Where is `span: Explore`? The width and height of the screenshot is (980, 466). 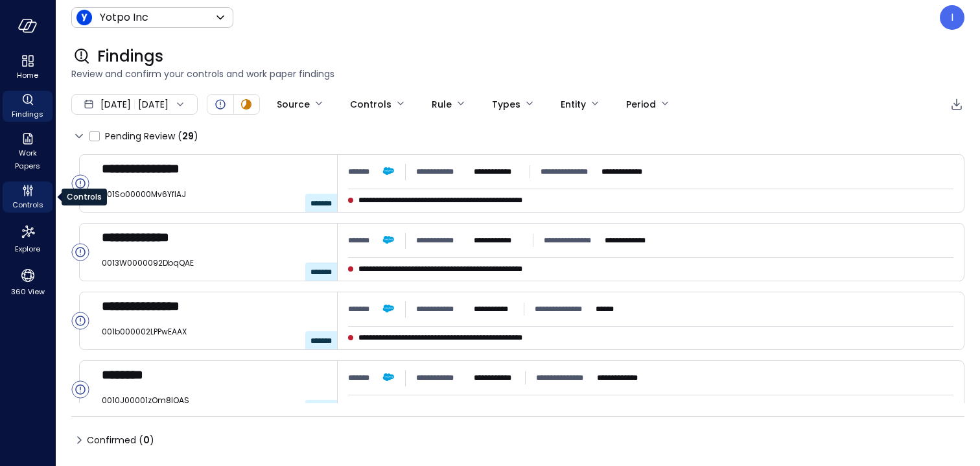 span: Explore is located at coordinates (28, 248).